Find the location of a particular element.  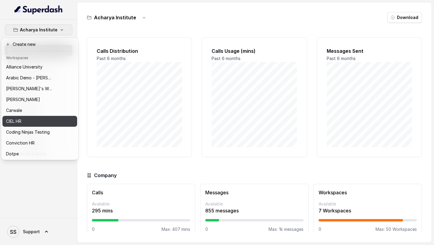

p: Acharya Institute is located at coordinates (39, 30).